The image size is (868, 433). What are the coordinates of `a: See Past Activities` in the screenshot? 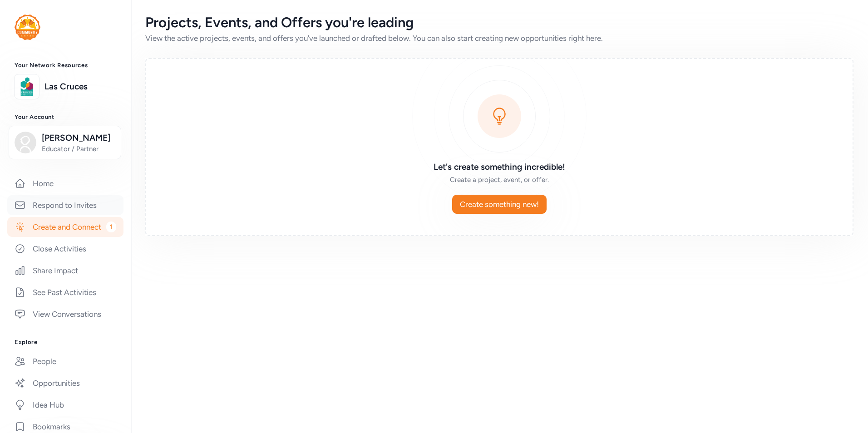 It's located at (65, 293).